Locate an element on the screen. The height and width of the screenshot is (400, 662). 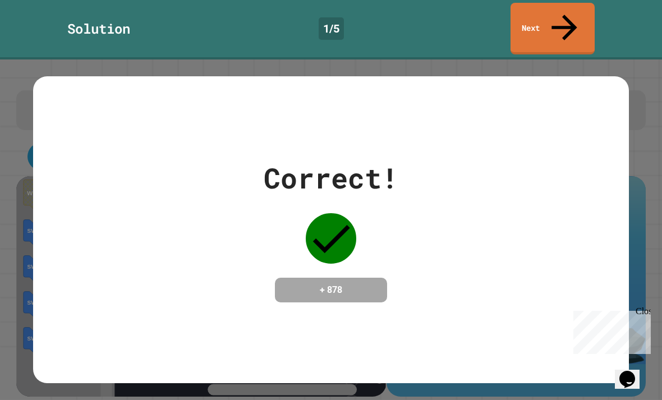
a: Next is located at coordinates (553, 29).